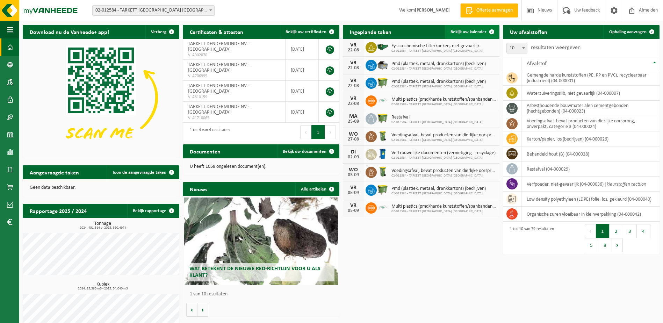 Image resolution: width=663 pixels, height=323 pixels. I want to click on span: Voedingsafval, bevat producten van dierlijke oorsprong, onverpakt, categorie 3, so click(443, 171).